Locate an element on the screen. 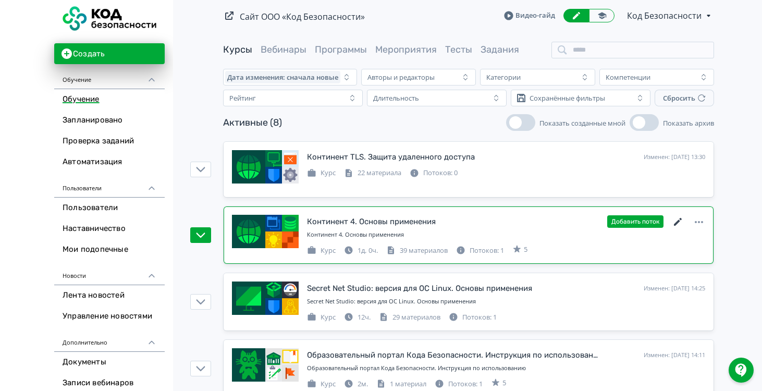 This screenshot has height=391, width=762. div: Дополнительно is located at coordinates (109, 339).